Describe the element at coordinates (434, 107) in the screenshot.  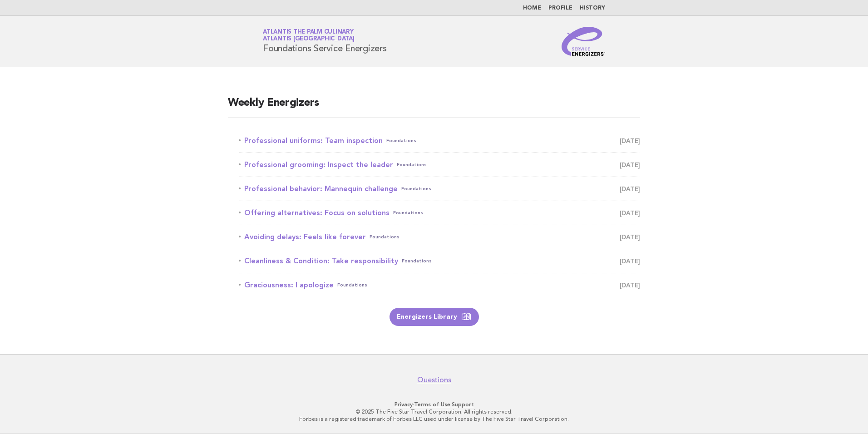
I see `h2: Weekly Energizers` at that location.